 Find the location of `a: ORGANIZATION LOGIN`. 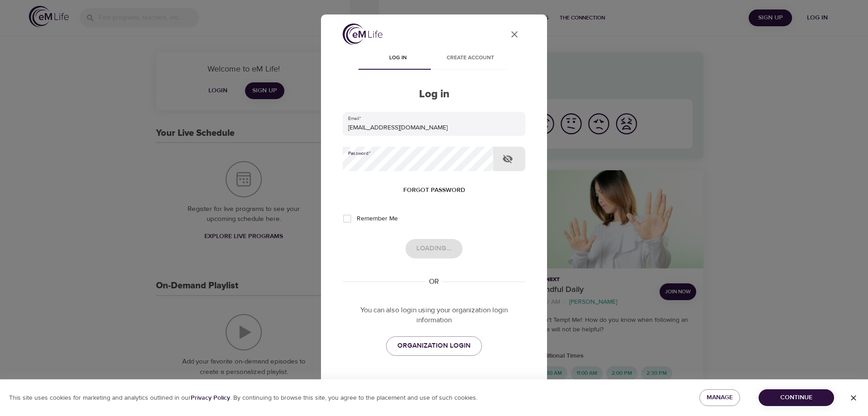

a: ORGANIZATION LOGIN is located at coordinates (434, 346).